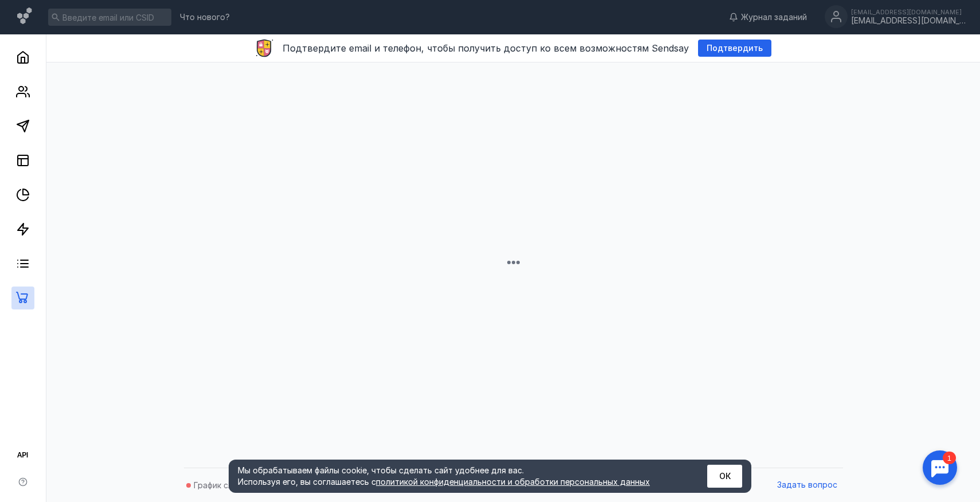 The width and height of the screenshot is (980, 502). I want to click on span: Задать вопрос, so click(807, 484).